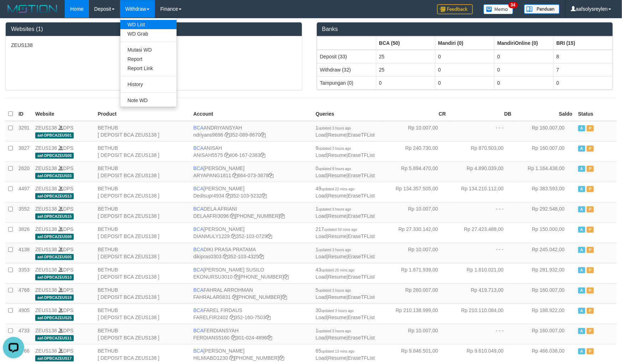 The height and width of the screenshot is (364, 622). I want to click on td: Rp 150.000,00, so click(545, 233).